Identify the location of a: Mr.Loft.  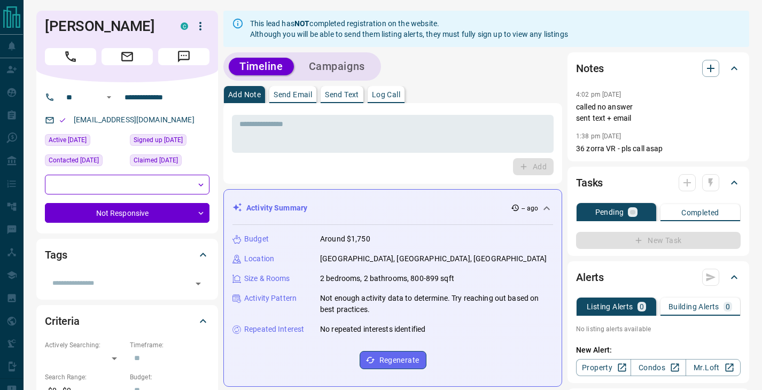
(713, 368).